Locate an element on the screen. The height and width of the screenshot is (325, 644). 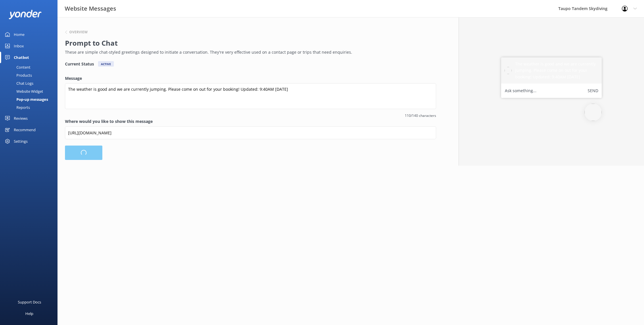
div: Content is located at coordinates (17, 67).